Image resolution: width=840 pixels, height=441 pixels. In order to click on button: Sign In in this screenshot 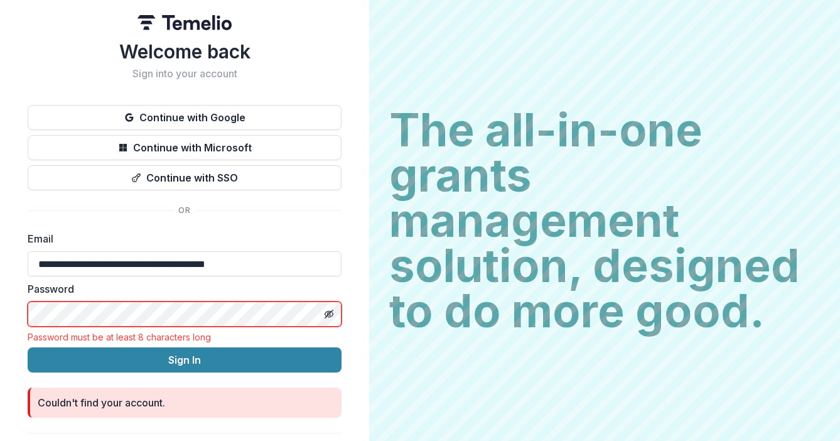, I will do `click(185, 360)`.